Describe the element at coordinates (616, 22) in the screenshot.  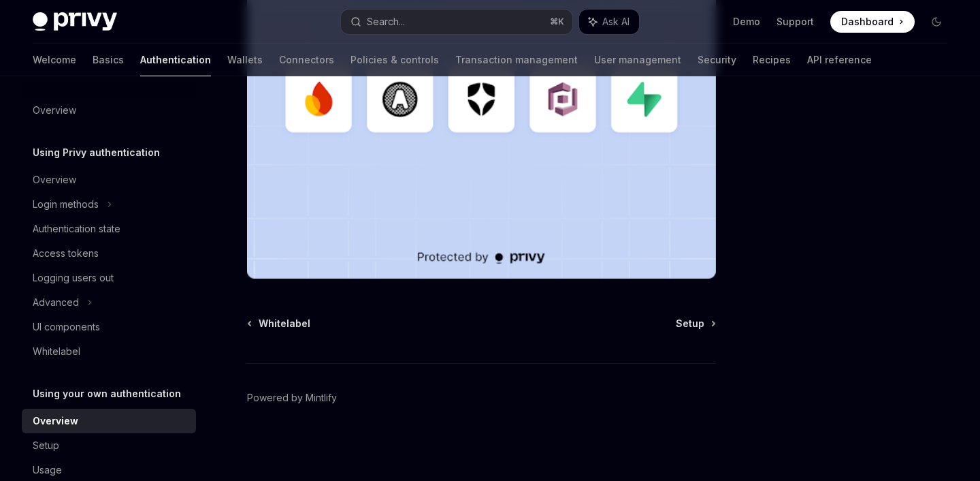
I see `span: Ask AI` at that location.